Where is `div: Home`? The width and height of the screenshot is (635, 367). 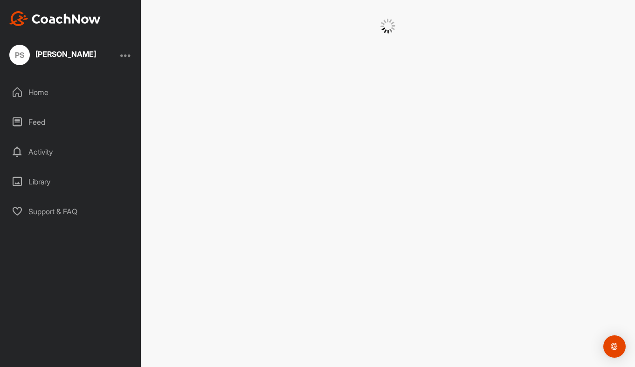
div: Home is located at coordinates (71, 92).